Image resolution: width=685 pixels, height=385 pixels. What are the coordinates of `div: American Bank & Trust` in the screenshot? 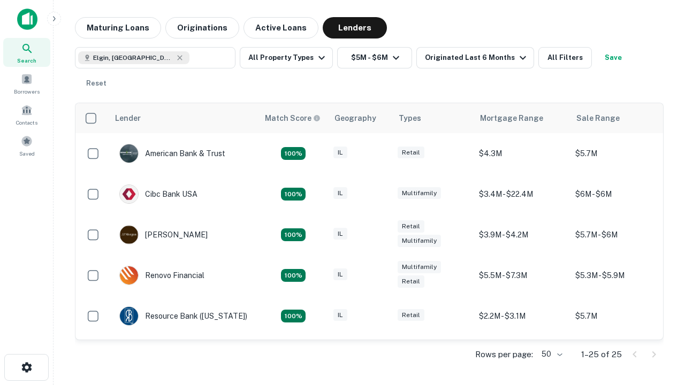 It's located at (172, 154).